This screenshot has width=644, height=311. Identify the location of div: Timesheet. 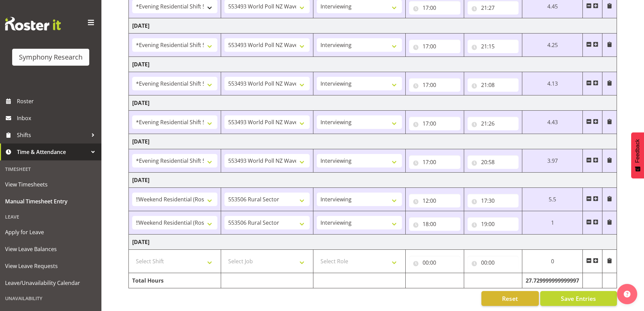
(51, 169).